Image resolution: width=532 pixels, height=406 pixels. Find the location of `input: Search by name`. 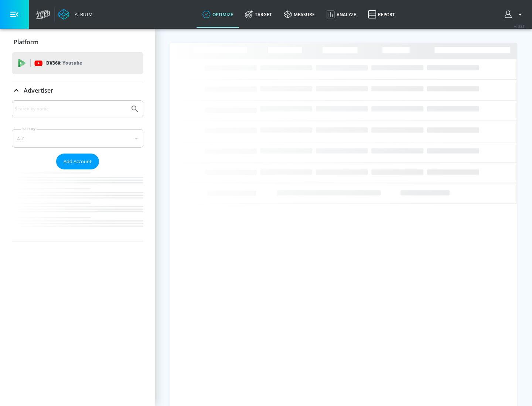

input: Search by name is located at coordinates (71, 109).